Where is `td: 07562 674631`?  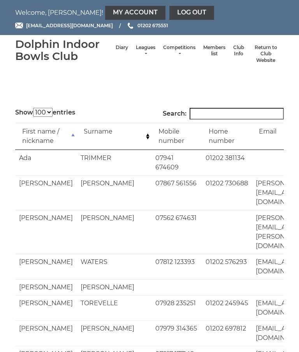
td: 07562 674631 is located at coordinates (176, 232).